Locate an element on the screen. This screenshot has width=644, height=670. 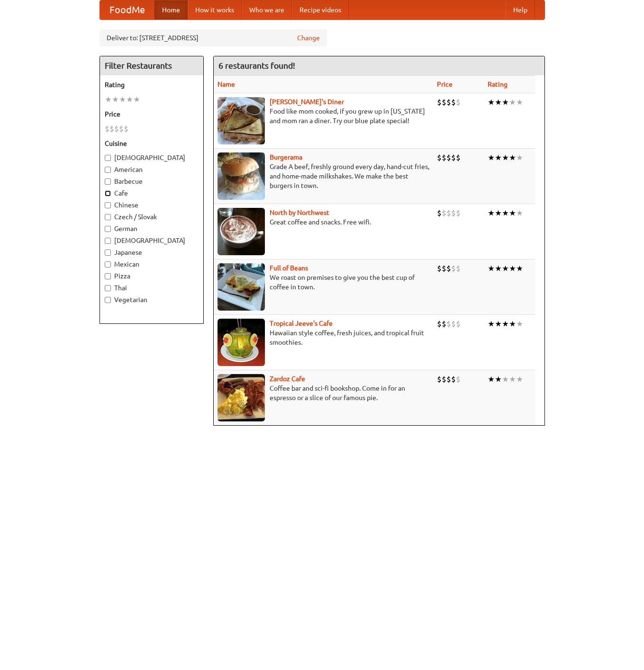
label: Chinese is located at coordinates (151, 205).